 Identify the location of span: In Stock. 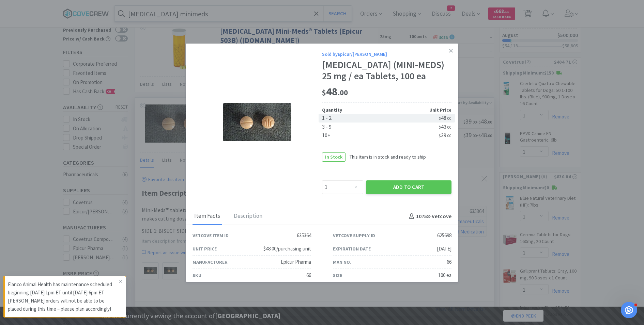
(334, 157).